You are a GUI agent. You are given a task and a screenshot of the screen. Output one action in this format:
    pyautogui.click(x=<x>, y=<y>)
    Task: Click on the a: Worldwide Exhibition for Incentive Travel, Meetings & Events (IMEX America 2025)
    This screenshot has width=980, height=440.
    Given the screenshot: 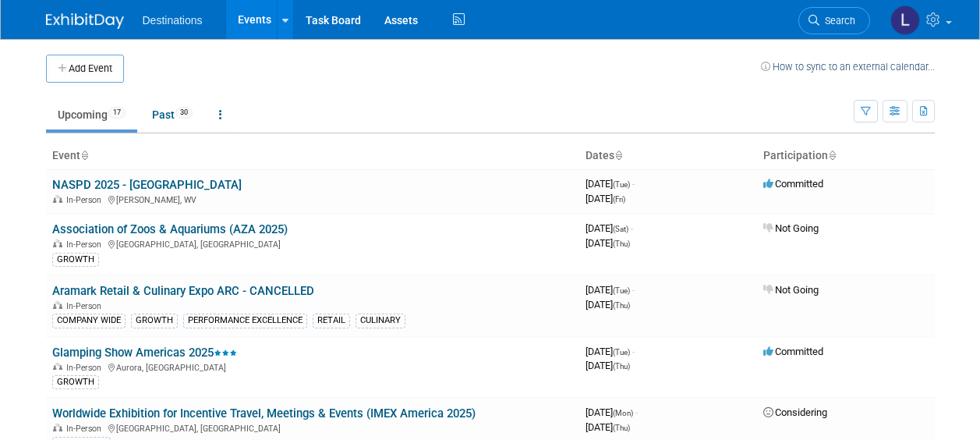 What is the action you would take?
    pyautogui.click(x=264, y=414)
    